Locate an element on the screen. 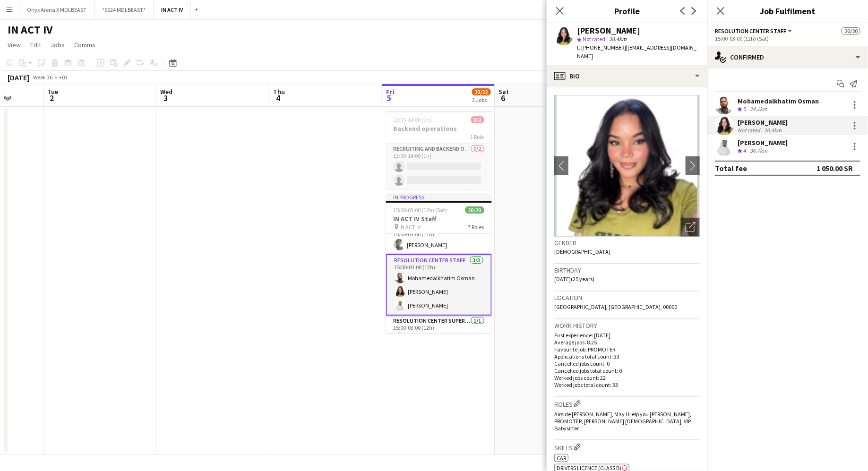  h3: Backend operations is located at coordinates (439, 129).